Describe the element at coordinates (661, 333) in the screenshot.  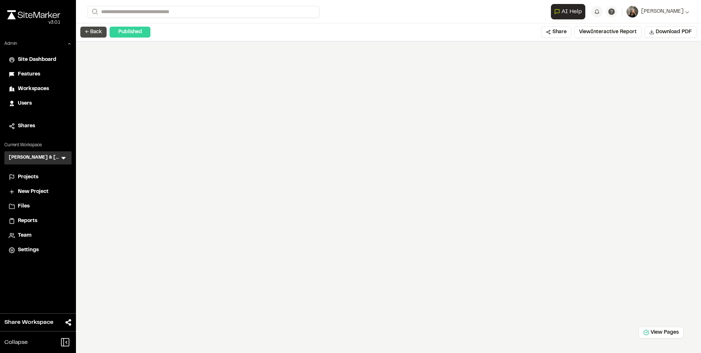
I see `button: View Pages` at that location.